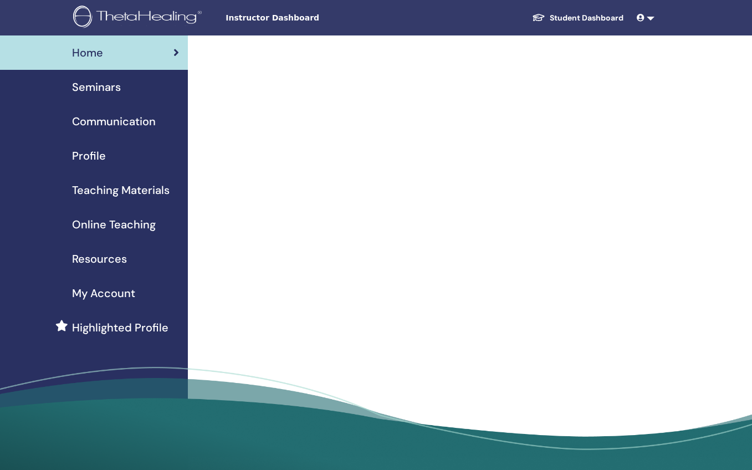 This screenshot has width=752, height=470. I want to click on span: Resources, so click(99, 259).